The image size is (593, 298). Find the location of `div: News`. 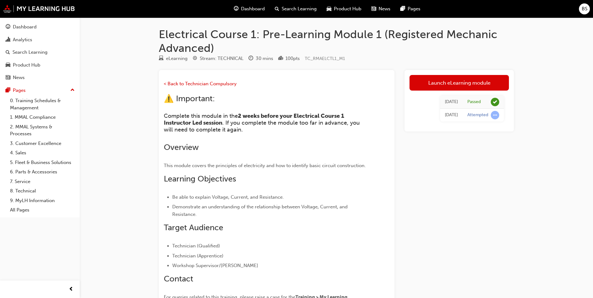

div: News is located at coordinates (19, 78).